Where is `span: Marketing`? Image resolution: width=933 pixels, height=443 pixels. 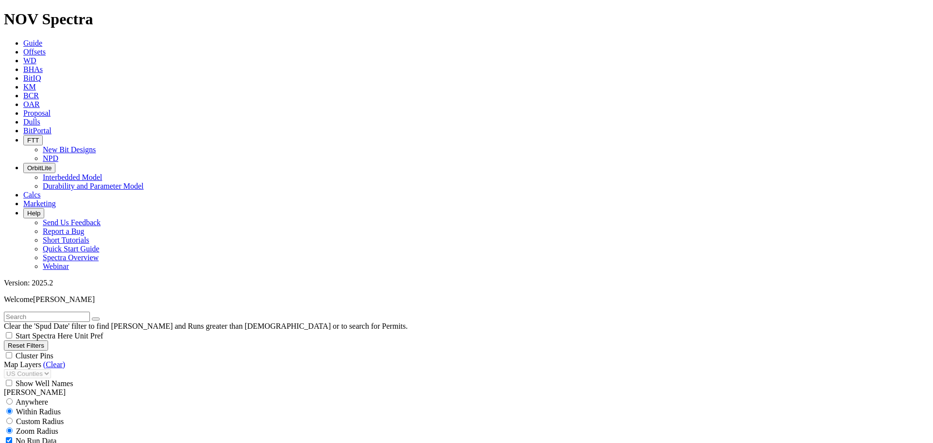 span: Marketing is located at coordinates (39, 203).